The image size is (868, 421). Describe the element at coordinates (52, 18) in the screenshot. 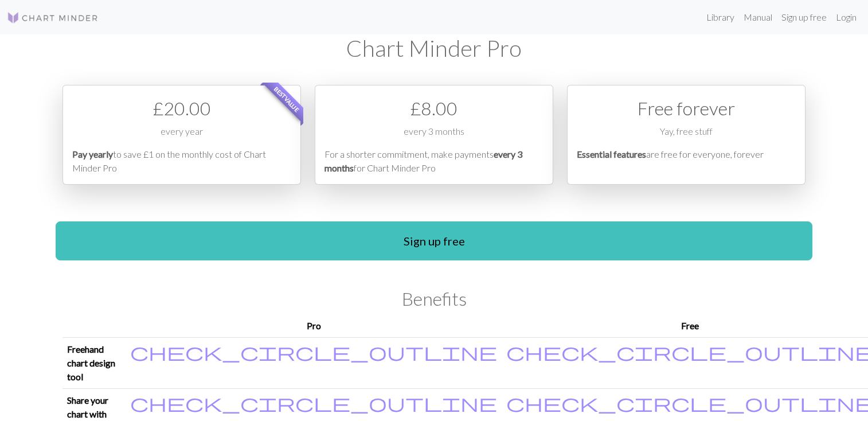

I see `img: Logo` at that location.